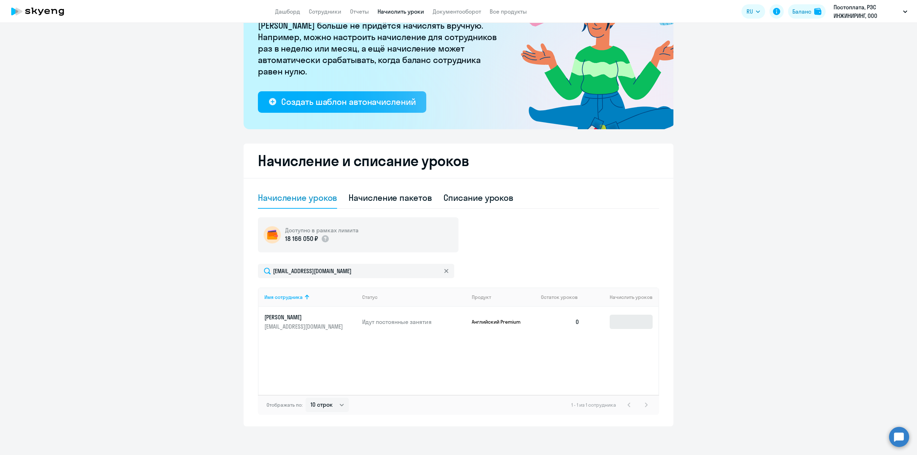 This screenshot has width=917, height=455. What do you see at coordinates (322, 230) in the screenshot?
I see `h5: Доступно в рамках лимита` at bounding box center [322, 230].